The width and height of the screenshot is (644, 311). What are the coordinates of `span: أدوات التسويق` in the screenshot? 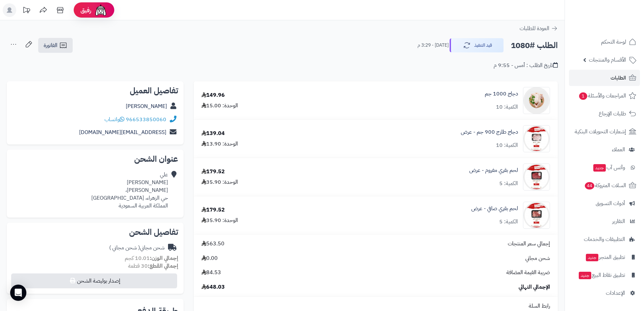 It's located at (610, 203).